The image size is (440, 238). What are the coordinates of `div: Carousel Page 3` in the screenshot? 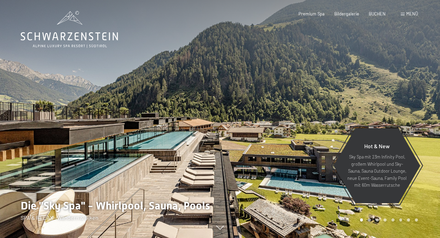 It's located at (377, 220).